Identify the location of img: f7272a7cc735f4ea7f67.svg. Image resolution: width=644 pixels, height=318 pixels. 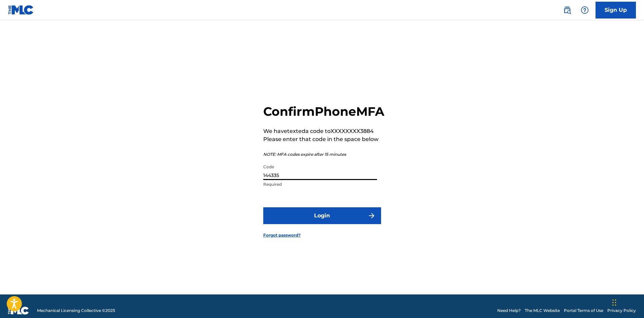
(371, 216).